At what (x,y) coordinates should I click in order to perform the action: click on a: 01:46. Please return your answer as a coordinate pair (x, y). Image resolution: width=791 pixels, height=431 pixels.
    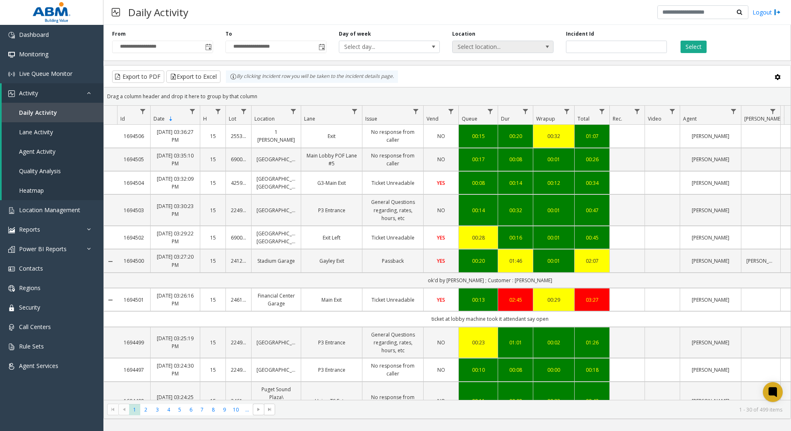
    Looking at the image, I should click on (516, 260).